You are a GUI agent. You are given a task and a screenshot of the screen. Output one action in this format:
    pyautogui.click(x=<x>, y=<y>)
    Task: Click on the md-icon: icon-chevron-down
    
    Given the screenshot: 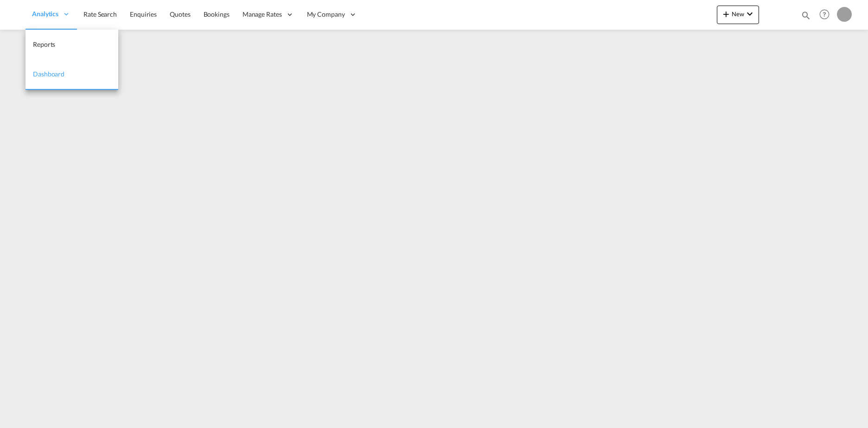 What is the action you would take?
    pyautogui.click(x=749, y=14)
    